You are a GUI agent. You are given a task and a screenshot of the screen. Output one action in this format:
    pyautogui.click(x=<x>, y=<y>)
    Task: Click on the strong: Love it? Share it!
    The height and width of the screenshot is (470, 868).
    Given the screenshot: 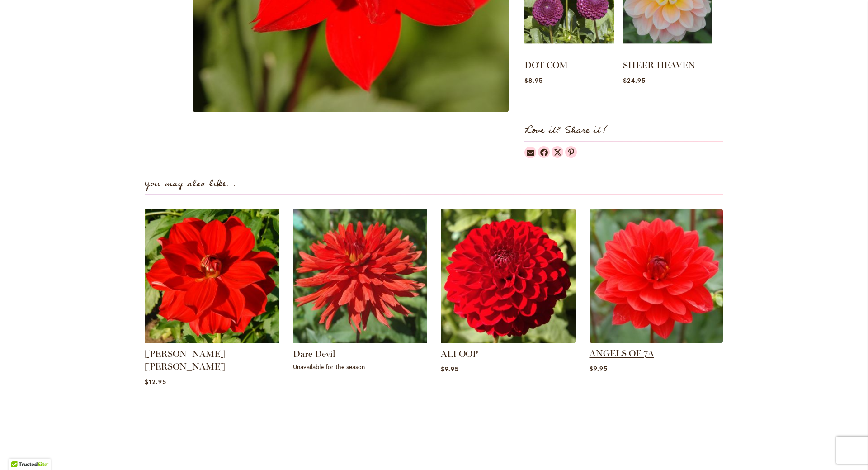 What is the action you would take?
    pyautogui.click(x=566, y=131)
    